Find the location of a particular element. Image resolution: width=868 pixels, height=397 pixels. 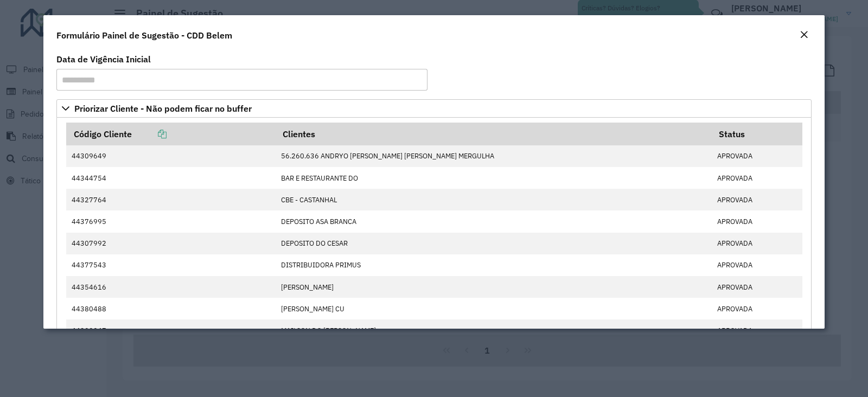

em: Fechar is located at coordinates (804, 34).